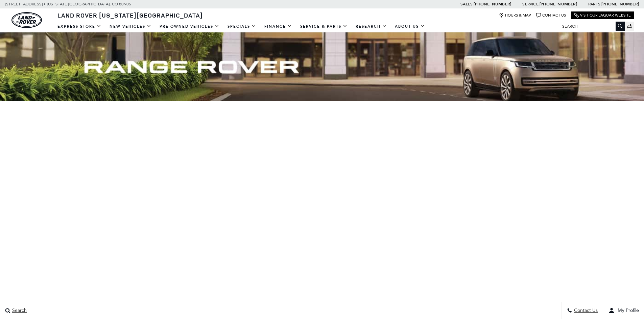 The image size is (644, 319). I want to click on span: Search, so click(19, 310).